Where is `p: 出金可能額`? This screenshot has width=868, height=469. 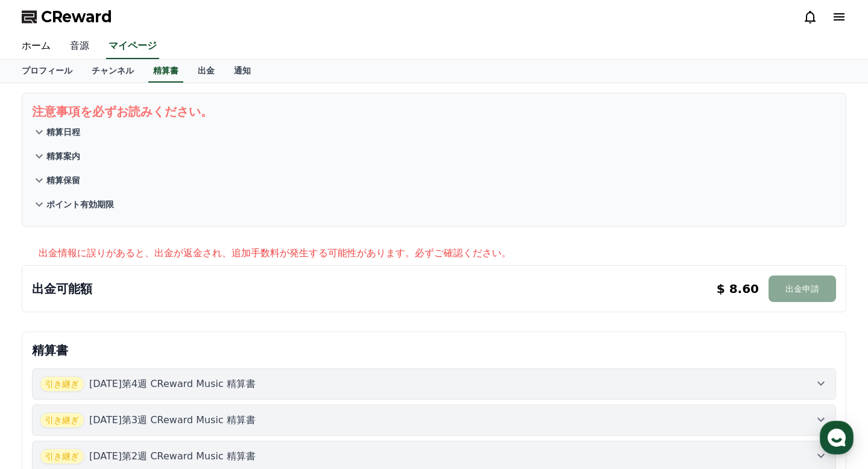
p: 出金可能額 is located at coordinates (62, 289).